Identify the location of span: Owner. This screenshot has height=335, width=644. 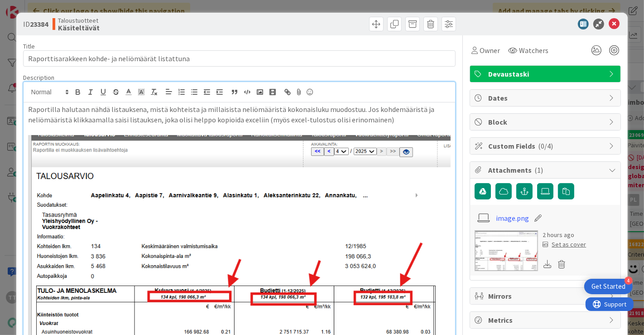
(489, 50).